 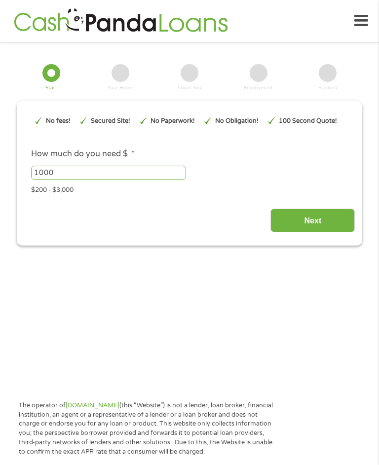 What do you see at coordinates (237, 121) in the screenshot?
I see `p: No Obligation!` at bounding box center [237, 121].